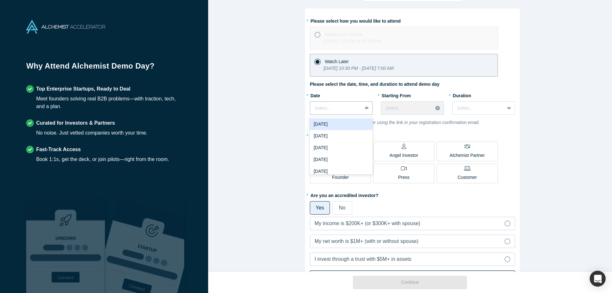 This screenshot has width=612, height=293. Describe the element at coordinates (336, 61) in the screenshot. I see `span: Watch Later` at that location.